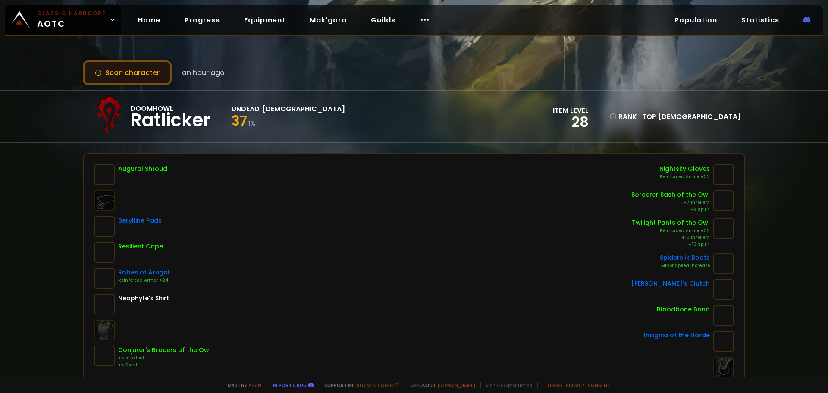 This screenshot has height=393, width=828. Describe the element at coordinates (63, 20) in the screenshot. I see `a: Classic HardcoreAOTC` at that location.